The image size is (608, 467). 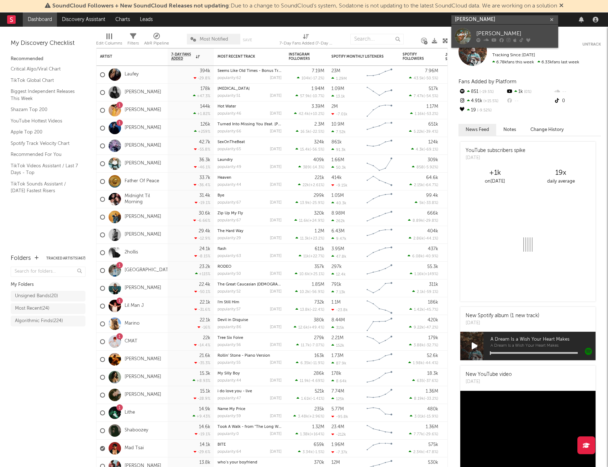 What do you see at coordinates (318, 89) in the screenshot?
I see `div: 1.94M` at bounding box center [318, 89].